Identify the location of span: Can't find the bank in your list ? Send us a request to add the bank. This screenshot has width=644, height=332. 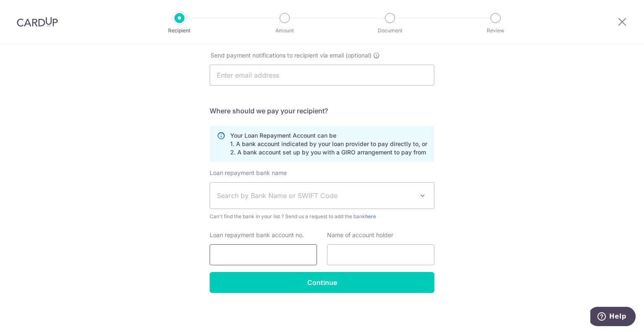
(322, 216).